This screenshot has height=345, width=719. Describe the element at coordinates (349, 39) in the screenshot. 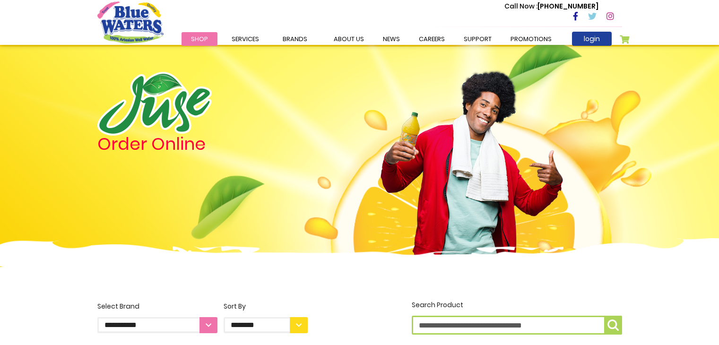

I see `a: about us` at that location.